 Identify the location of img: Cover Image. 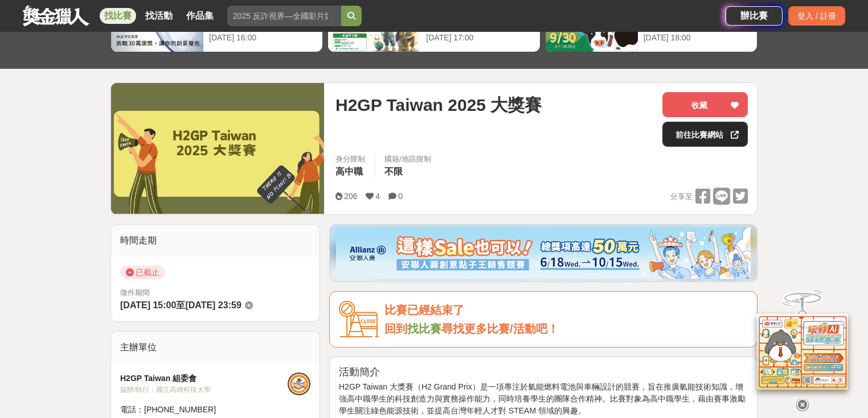
(218, 149).